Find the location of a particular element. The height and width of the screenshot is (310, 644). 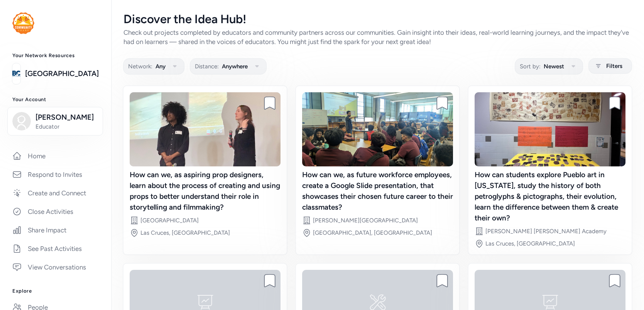

button: Sort by:Newest is located at coordinates (549, 66).